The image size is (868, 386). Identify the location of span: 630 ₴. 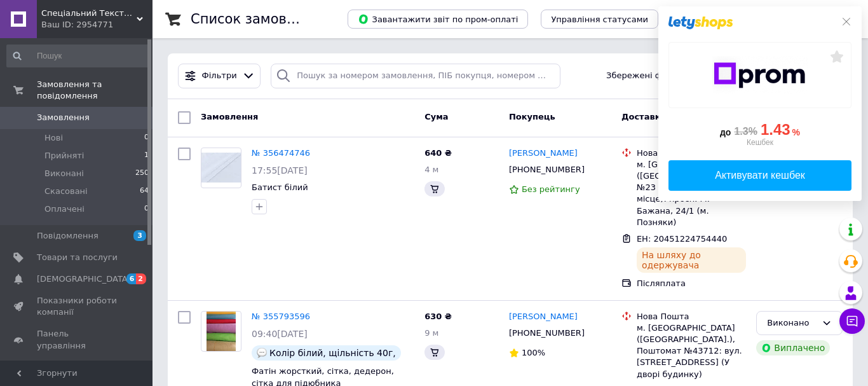
(438, 316).